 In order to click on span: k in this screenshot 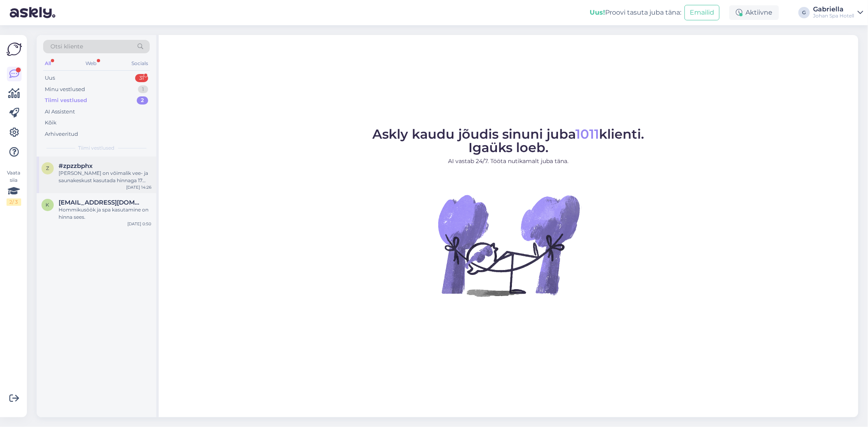, I will do `click(48, 204)`.